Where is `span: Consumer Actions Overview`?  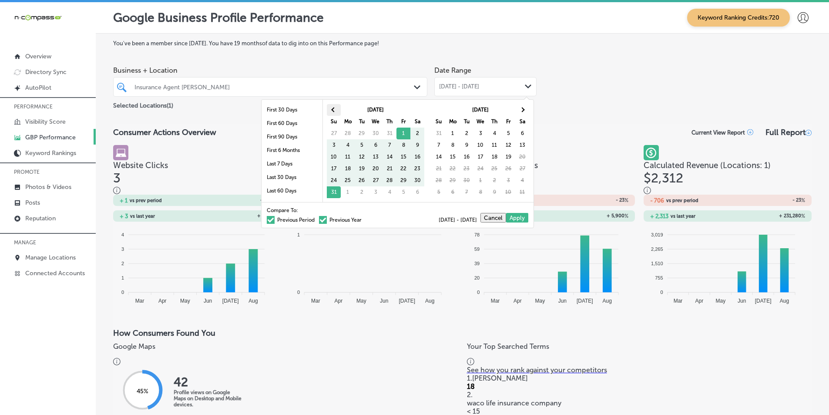 span: Consumer Actions Overview is located at coordinates (165, 132).